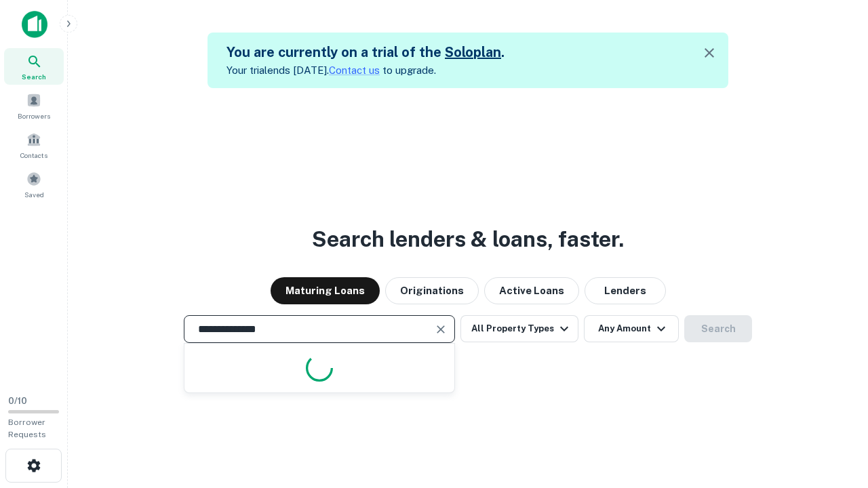 The height and width of the screenshot is (488, 868). Describe the element at coordinates (34, 146) in the screenshot. I see `div: Contacts` at that location.